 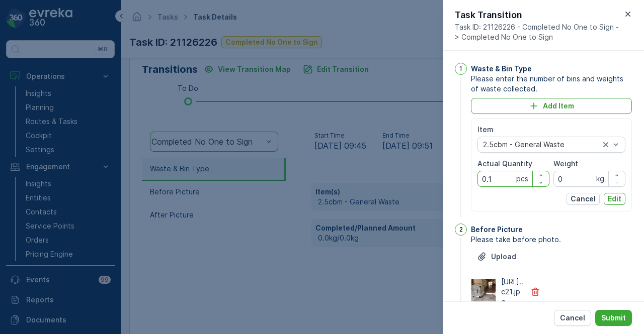 What do you see at coordinates (503, 257) in the screenshot?
I see `p: Upload` at bounding box center [503, 257].